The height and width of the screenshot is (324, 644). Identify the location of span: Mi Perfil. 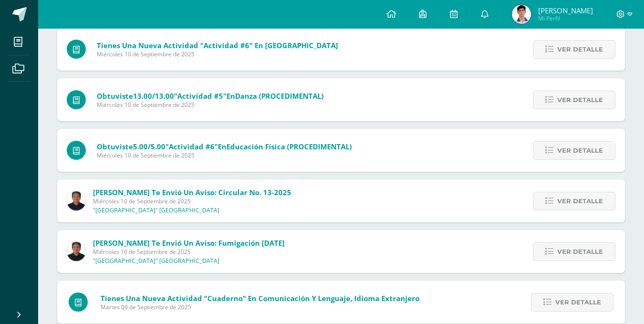
(565, 18).